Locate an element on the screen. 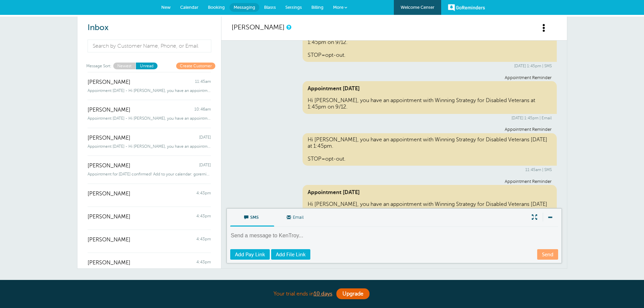 The height and width of the screenshot is (308, 644). span: Booking is located at coordinates (216, 7).